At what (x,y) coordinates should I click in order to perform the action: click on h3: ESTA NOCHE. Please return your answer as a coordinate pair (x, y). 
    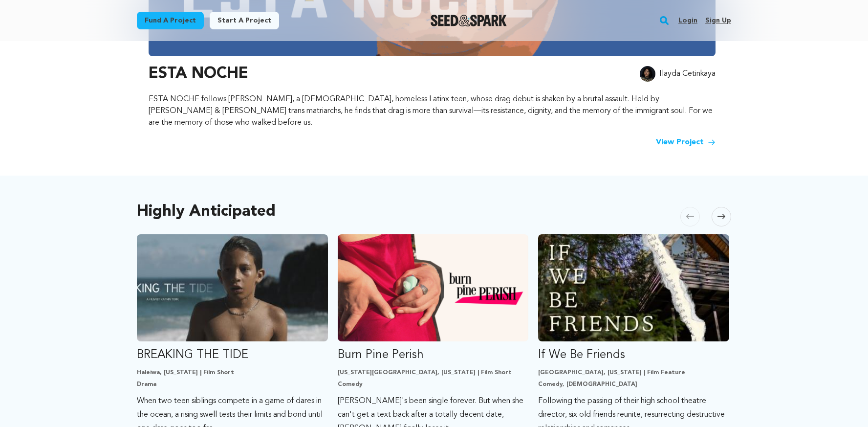
    Looking at the image, I should click on (198, 74).